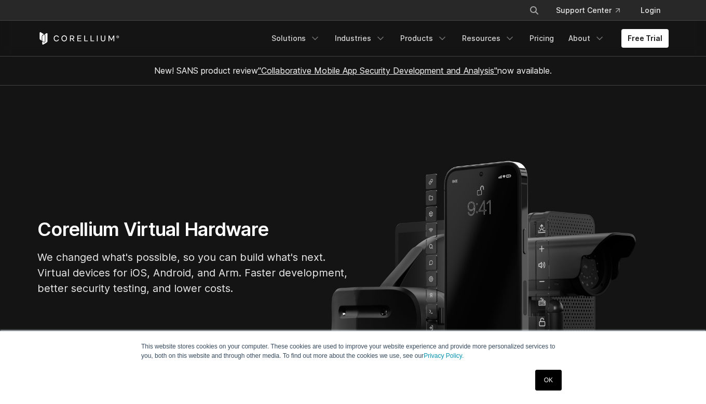 Image resolution: width=706 pixels, height=404 pixels. What do you see at coordinates (587, 10) in the screenshot?
I see `a: Support Center` at bounding box center [587, 10].